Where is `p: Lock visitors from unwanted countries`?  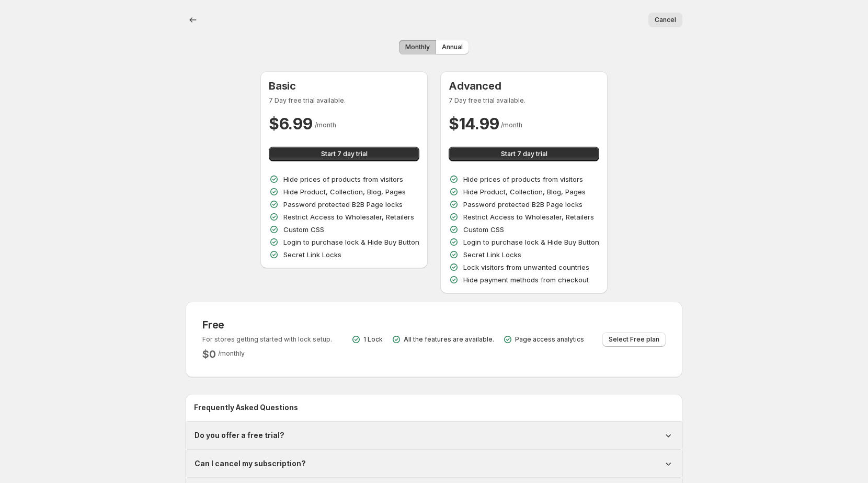
p: Lock visitors from unwanted countries is located at coordinates (526, 267).